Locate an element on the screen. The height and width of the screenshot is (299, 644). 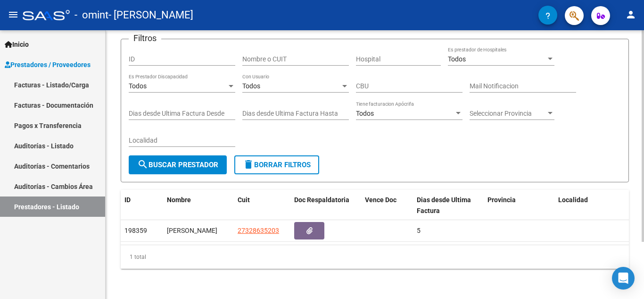
span: - omint is located at coordinates (91, 15).